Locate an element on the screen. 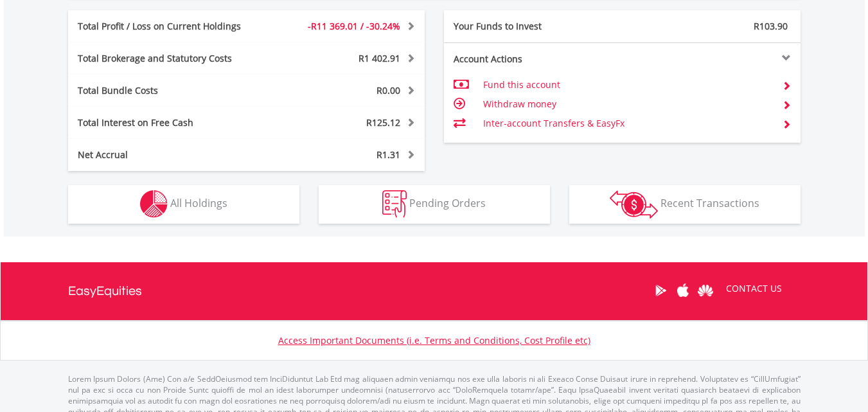 The image size is (868, 412). span: R1 402.91 is located at coordinates (379, 58).